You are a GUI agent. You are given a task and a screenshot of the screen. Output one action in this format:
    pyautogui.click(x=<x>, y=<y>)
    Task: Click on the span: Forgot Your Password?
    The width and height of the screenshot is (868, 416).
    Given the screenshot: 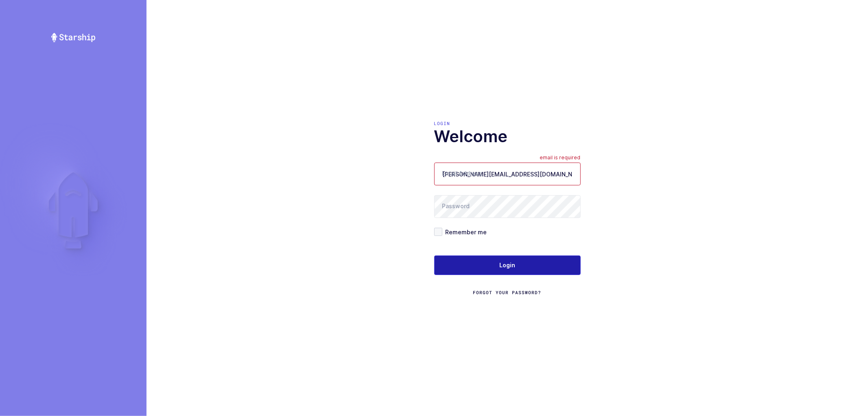 What is the action you would take?
    pyautogui.click(x=508, y=293)
    